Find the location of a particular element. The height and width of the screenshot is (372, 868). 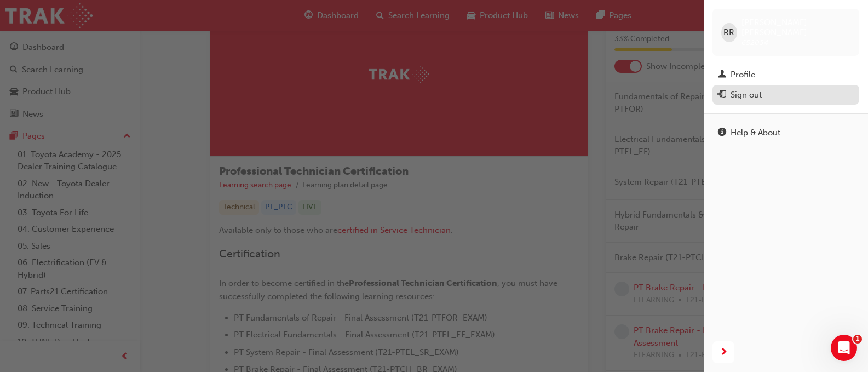

span: 1 is located at coordinates (858, 339).